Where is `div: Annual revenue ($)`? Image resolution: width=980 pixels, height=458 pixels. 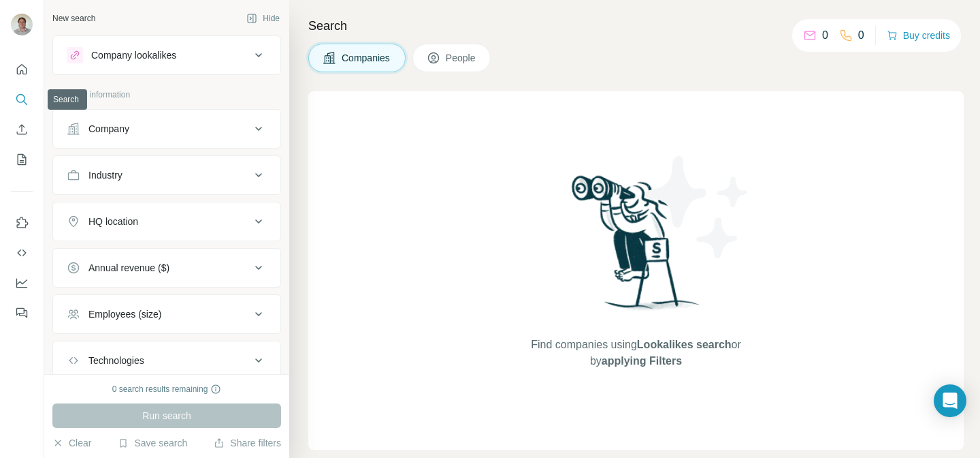
div: Annual revenue ($) is located at coordinates (129, 267).